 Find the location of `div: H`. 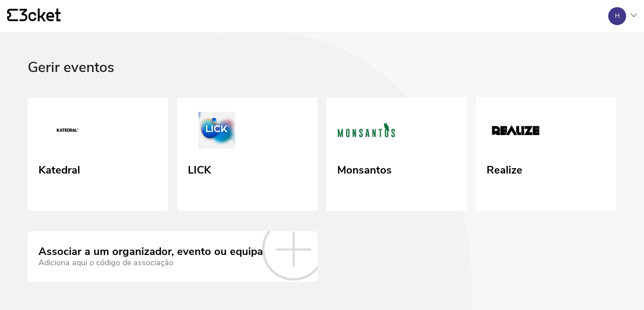

div: H is located at coordinates (618, 16).